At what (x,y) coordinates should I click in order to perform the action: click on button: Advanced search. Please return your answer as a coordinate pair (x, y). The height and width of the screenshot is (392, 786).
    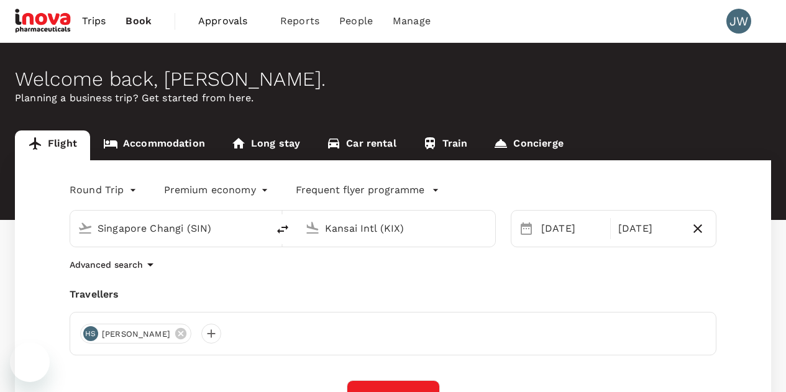
    Looking at the image, I should click on (114, 265).